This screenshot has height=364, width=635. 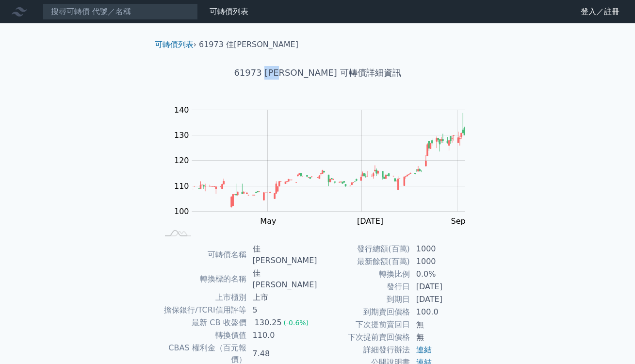 I want to click on td: 到期日, so click(x=364, y=300).